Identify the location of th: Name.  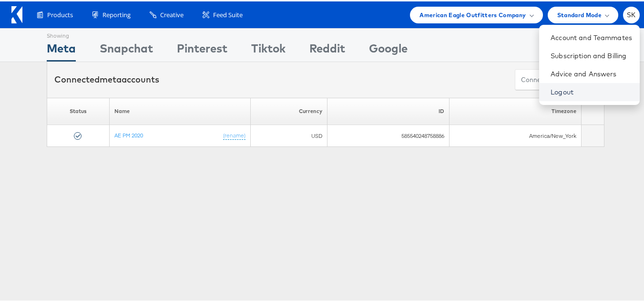
(180, 110).